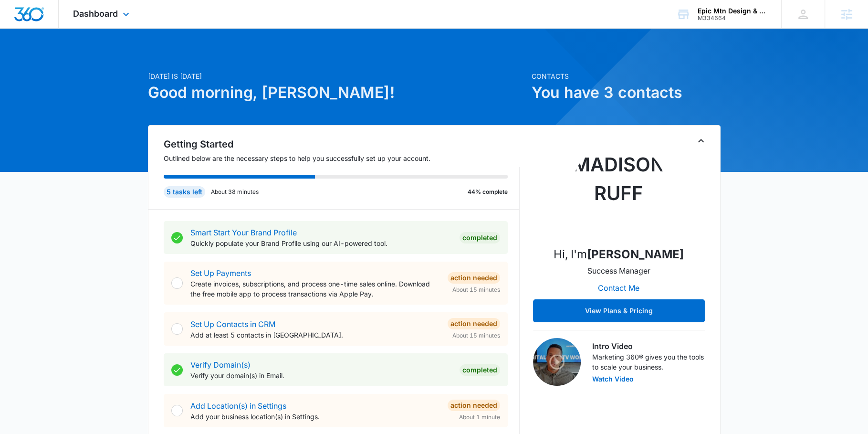  What do you see at coordinates (732, 18) in the screenshot?
I see `div: account id` at bounding box center [732, 18].